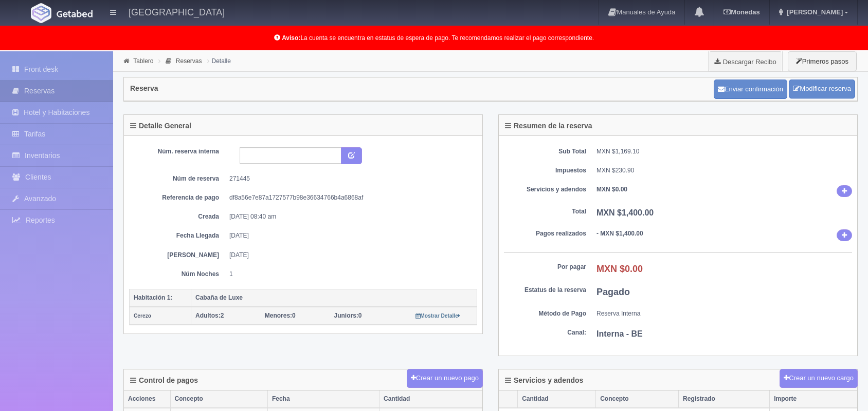 This screenshot has height=411, width=868. Describe the element at coordinates (160, 126) in the screenshot. I see `h4: Detalle General` at that location.